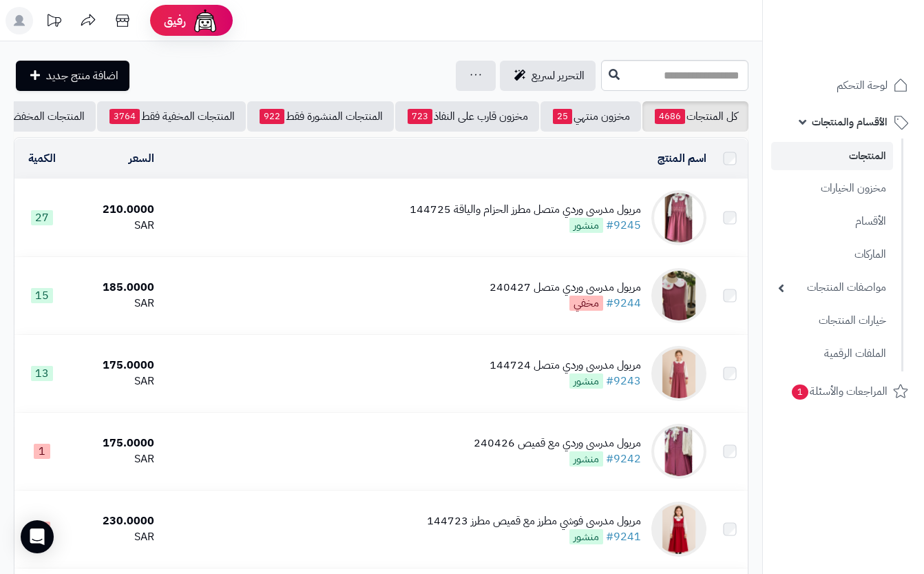 Image resolution: width=924 pixels, height=574 pixels. Describe the element at coordinates (590, 116) in the screenshot. I see `a: مخزون منتهي25` at that location.